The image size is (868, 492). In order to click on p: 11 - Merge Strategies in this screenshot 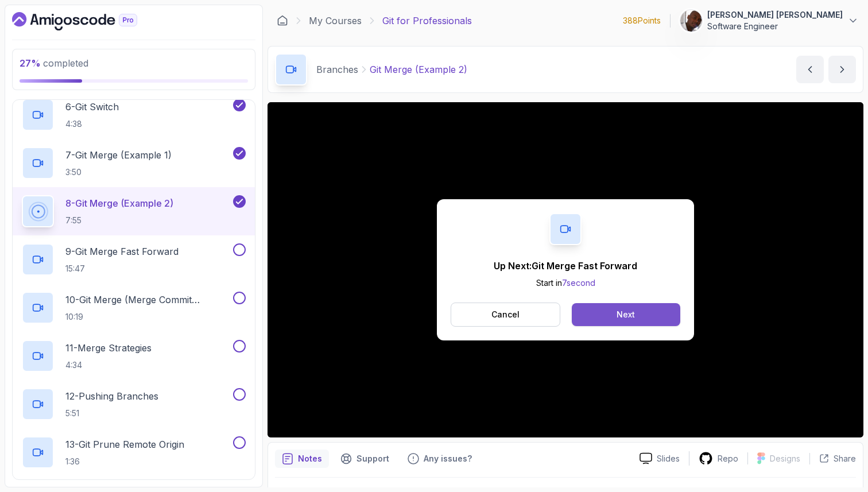, I will do `click(109, 348)`.